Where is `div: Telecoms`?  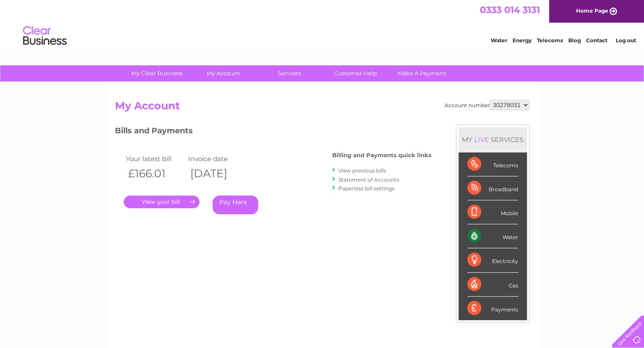 div: Telecoms is located at coordinates (492, 164).